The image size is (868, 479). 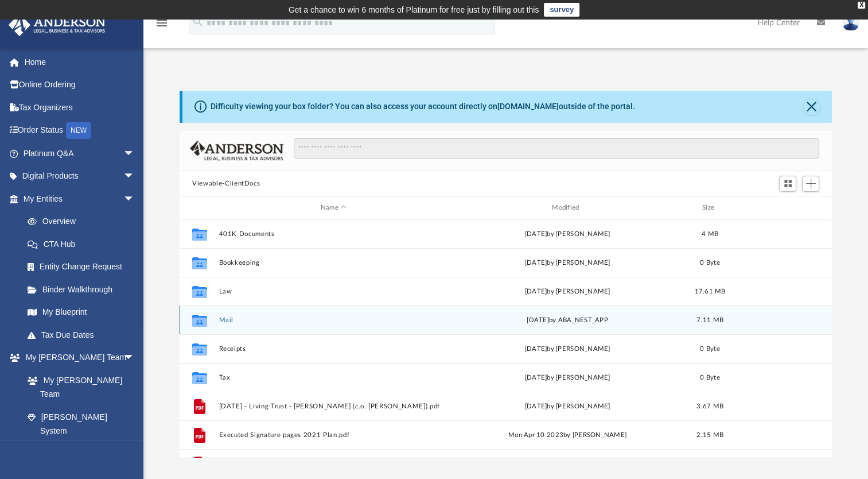 What do you see at coordinates (851, 23) in the screenshot?
I see `img: User Pic` at bounding box center [851, 23].